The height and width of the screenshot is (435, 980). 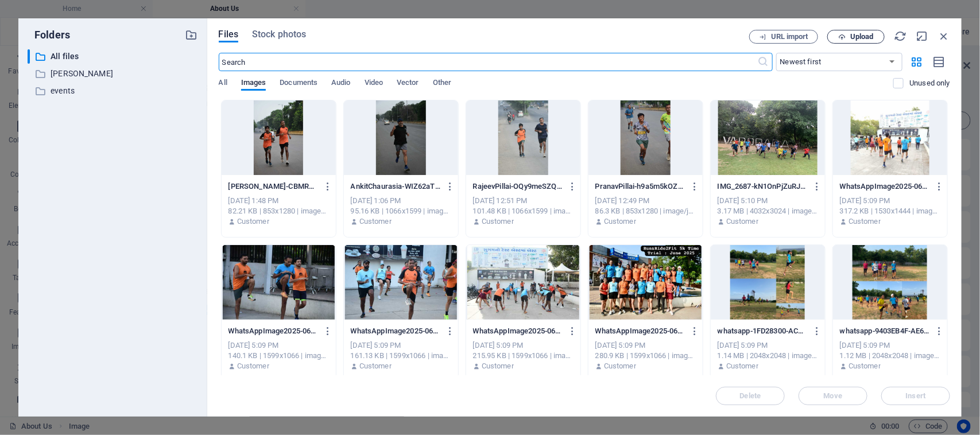 What do you see at coordinates (856, 37) in the screenshot?
I see `button: Upload` at bounding box center [856, 37].